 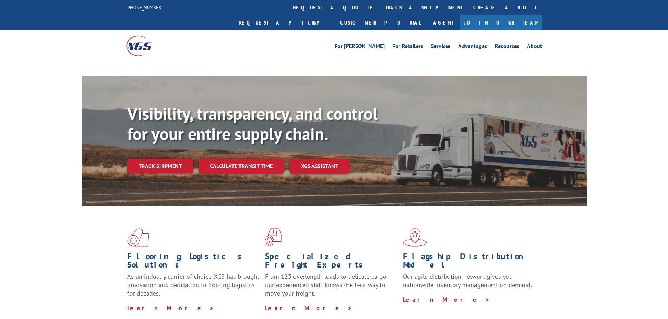 What do you see at coordinates (380, 22) in the screenshot?
I see `a: Customer Portal` at bounding box center [380, 22].